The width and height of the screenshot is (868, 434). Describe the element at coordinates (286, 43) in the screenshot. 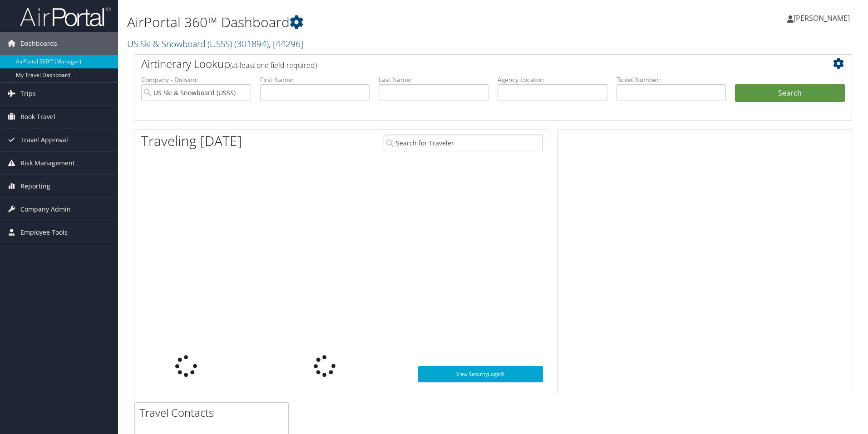

I see `span: , [ 44296 ]` at that location.